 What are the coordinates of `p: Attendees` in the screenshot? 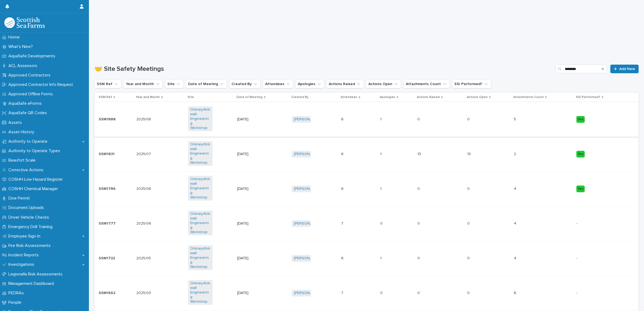 It's located at (349, 98).